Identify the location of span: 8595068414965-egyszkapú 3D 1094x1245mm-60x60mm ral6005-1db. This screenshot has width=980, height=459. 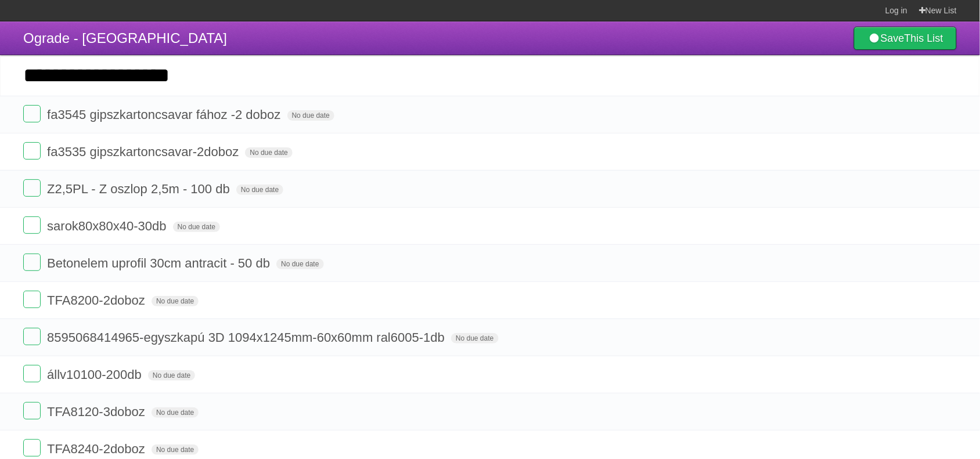
(247, 337).